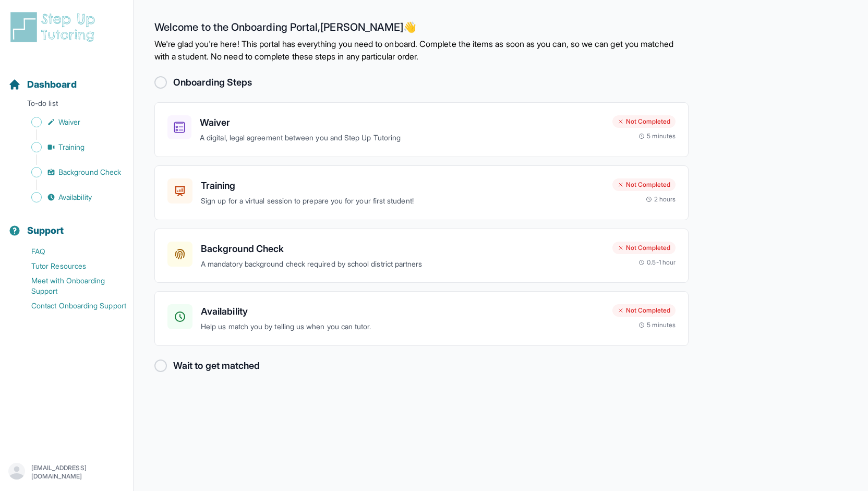 This screenshot has width=868, height=491. What do you see at coordinates (54, 27) in the screenshot?
I see `img: logo` at bounding box center [54, 27].